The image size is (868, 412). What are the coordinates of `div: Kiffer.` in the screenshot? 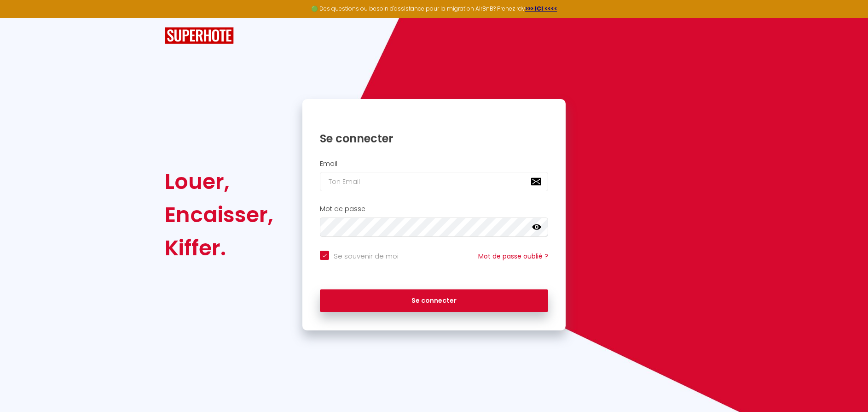 It's located at (219, 248).